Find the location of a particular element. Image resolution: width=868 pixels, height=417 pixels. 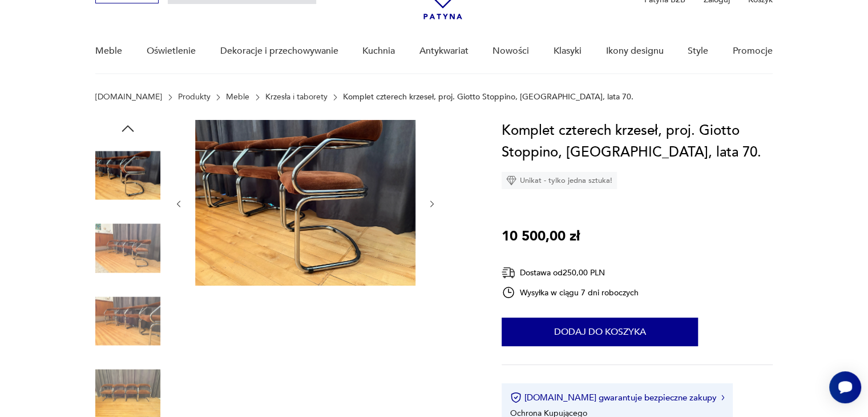

img: Ikona diamentu is located at coordinates (512, 180).